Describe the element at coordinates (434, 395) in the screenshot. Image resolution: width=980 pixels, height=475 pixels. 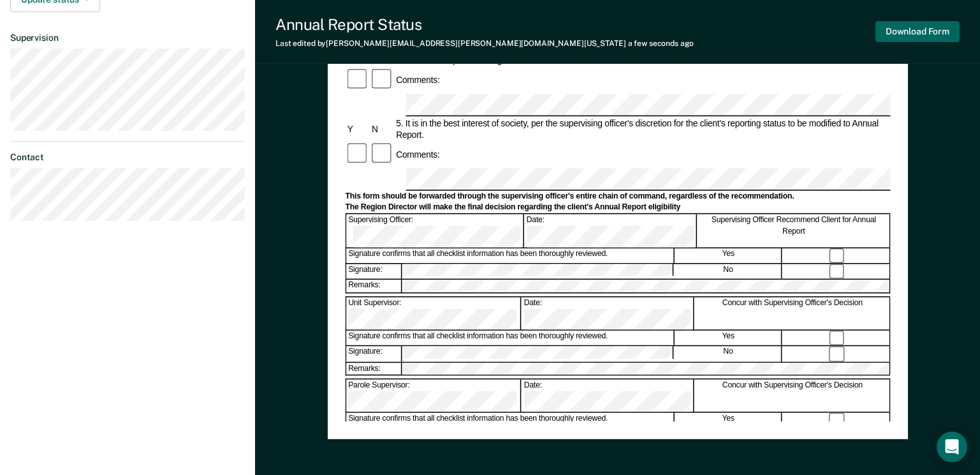
I see `div: Parole Supervisor:` at that location.